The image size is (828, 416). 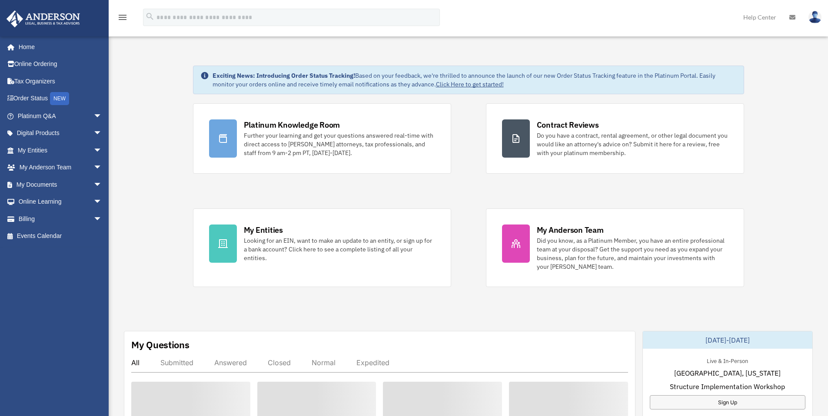 I want to click on a: Digital Productsarrow_drop_down, so click(x=60, y=133).